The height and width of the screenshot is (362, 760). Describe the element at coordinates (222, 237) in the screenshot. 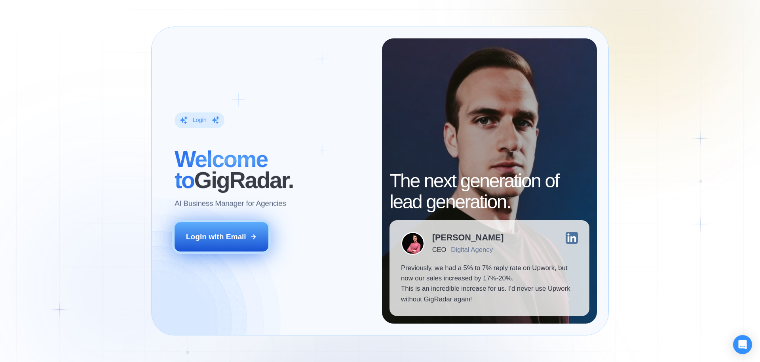

I see `button: Login with Email` at that location.